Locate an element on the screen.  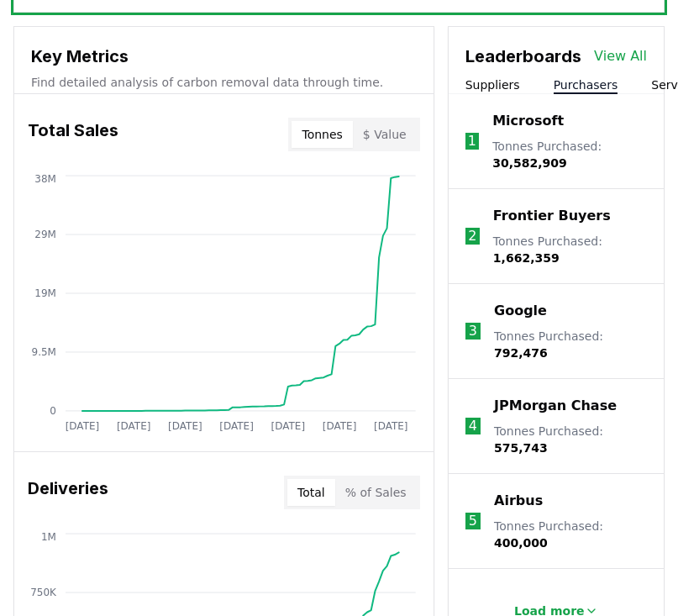
p: 5 is located at coordinates (473, 521).